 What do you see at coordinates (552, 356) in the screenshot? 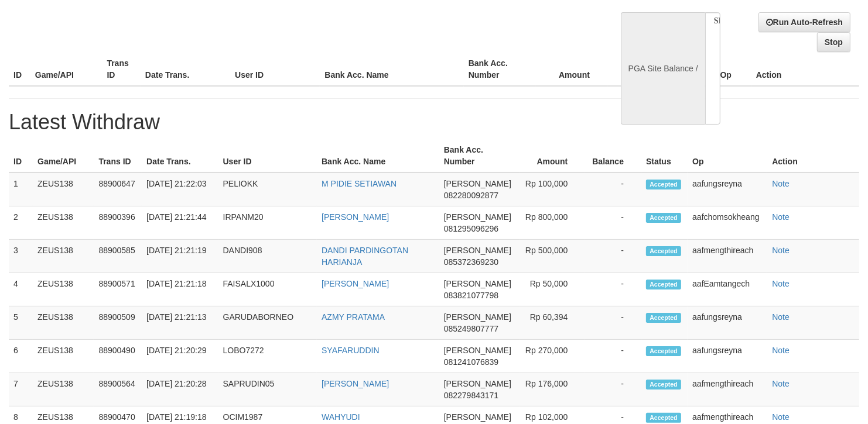
I see `td: Rp 270,000` at bounding box center [552, 356].